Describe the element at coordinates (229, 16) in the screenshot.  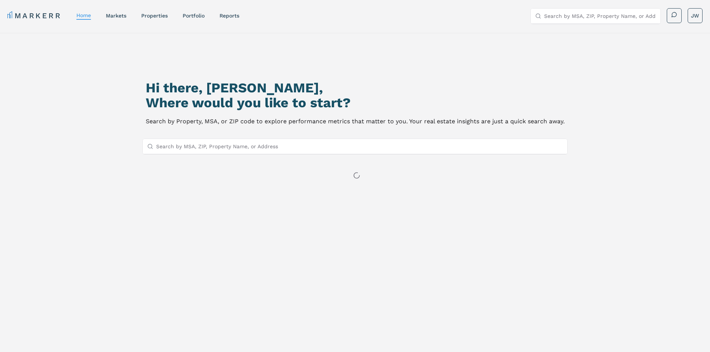
I see `a: reports` at that location.